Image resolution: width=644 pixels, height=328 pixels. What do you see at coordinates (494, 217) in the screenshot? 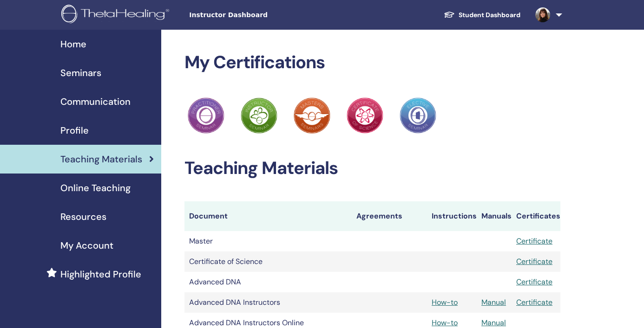
I see `th: Manuals` at bounding box center [494, 217].